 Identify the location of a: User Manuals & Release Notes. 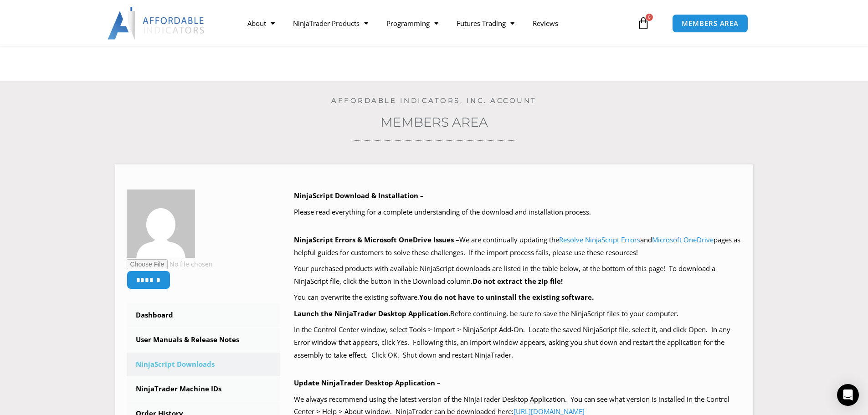
(204, 340).